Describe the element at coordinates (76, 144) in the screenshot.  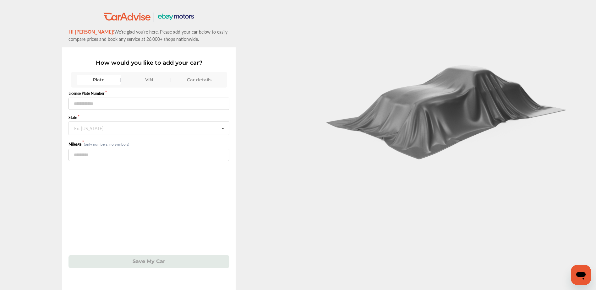
I see `label: Mileage` at that location.